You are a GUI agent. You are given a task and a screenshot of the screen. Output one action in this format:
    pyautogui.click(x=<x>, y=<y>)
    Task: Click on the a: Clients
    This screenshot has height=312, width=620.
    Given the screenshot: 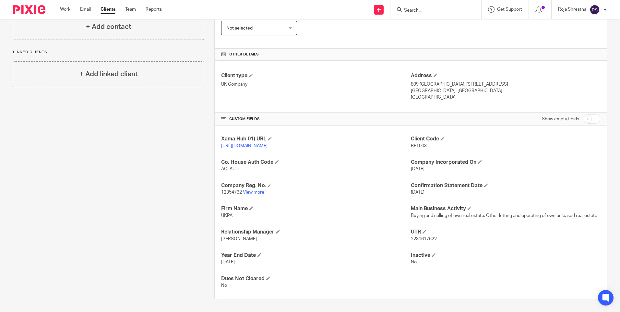 What is the action you would take?
    pyautogui.click(x=108, y=9)
    